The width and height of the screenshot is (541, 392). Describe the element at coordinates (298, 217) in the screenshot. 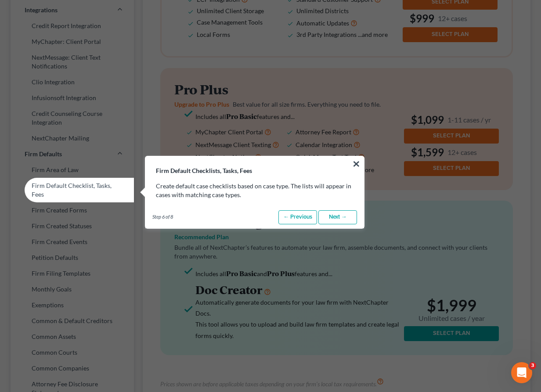

I see `a: ← Previous` at that location.